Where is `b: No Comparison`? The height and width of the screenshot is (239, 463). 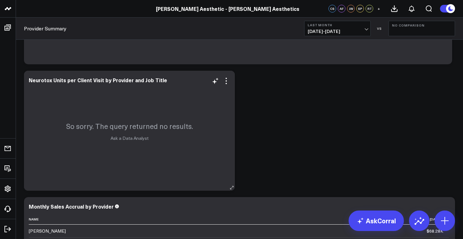
b: No Comparison is located at coordinates (422, 25).